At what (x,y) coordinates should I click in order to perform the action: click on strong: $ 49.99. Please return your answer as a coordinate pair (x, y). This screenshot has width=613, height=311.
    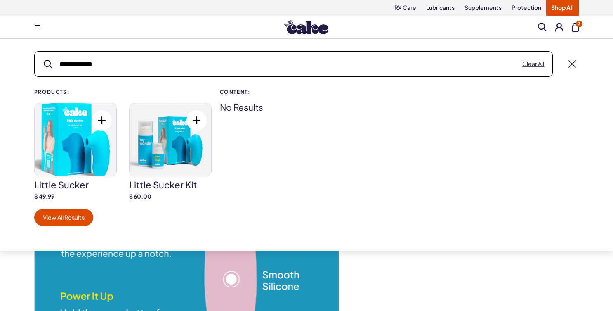
    Looking at the image, I should click on (76, 196).